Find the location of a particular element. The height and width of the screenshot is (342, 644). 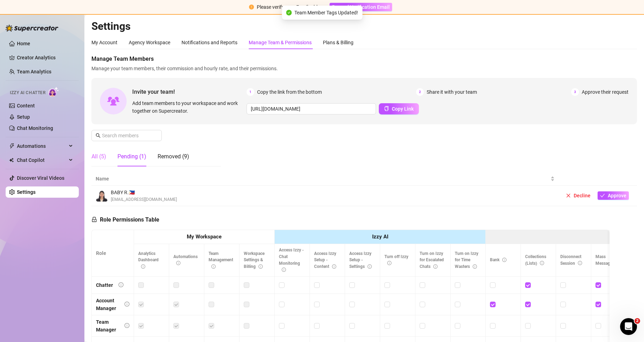

span: close is located at coordinates (569, 196).